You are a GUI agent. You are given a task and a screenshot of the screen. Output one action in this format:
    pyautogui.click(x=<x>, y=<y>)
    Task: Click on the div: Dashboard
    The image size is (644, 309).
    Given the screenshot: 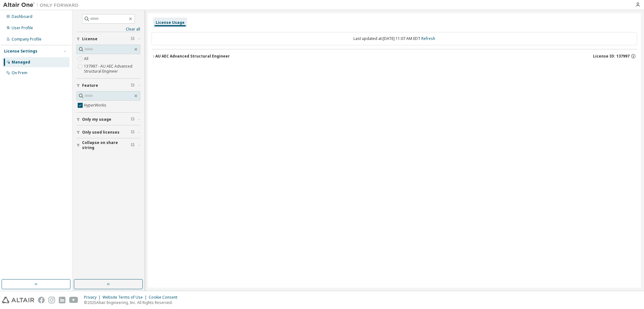 What is the action you would take?
    pyautogui.click(x=22, y=17)
    